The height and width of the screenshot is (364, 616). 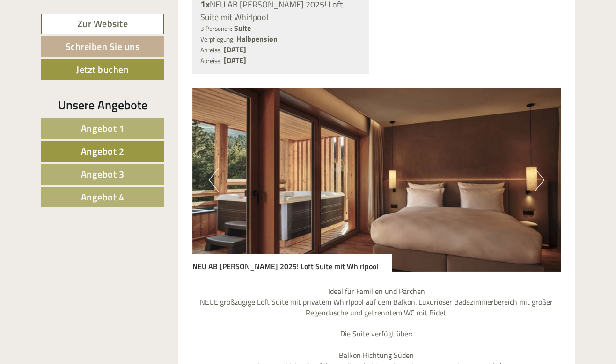 I want to click on small: Verpflegung:, so click(x=217, y=39).